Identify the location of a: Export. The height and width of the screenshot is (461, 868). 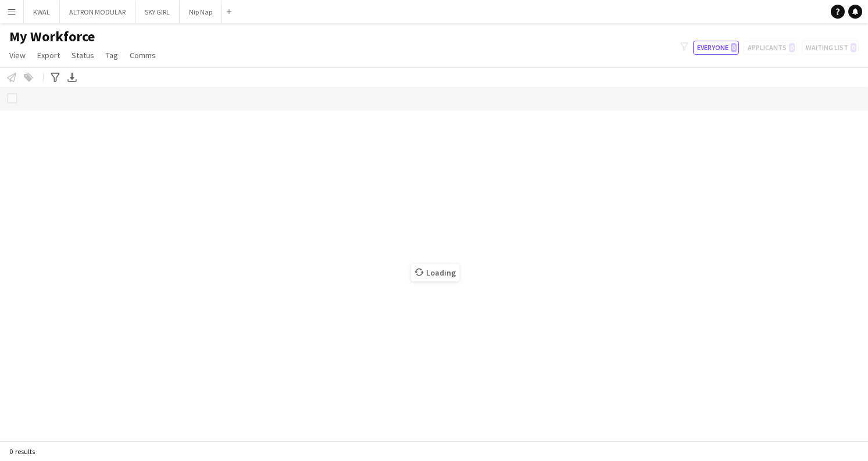
(48, 55).